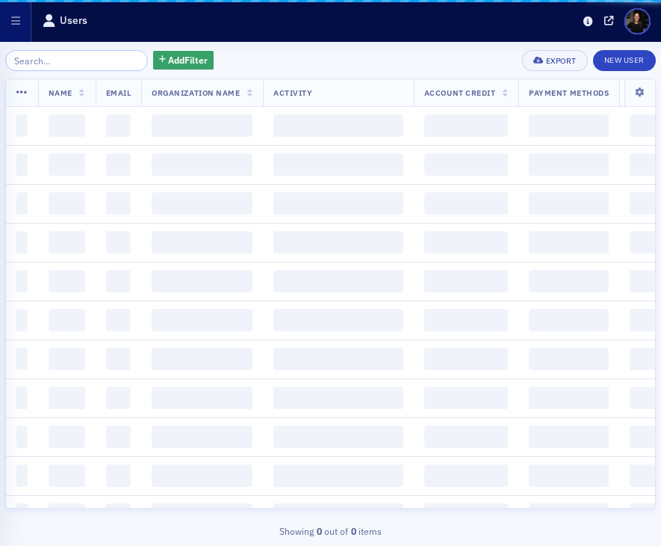 The image size is (661, 546). What do you see at coordinates (119, 93) in the screenshot?
I see `span: Email` at bounding box center [119, 93].